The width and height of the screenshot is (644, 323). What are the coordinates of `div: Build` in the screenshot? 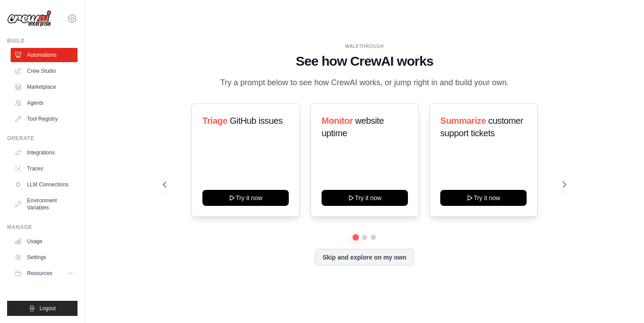 It's located at (42, 41).